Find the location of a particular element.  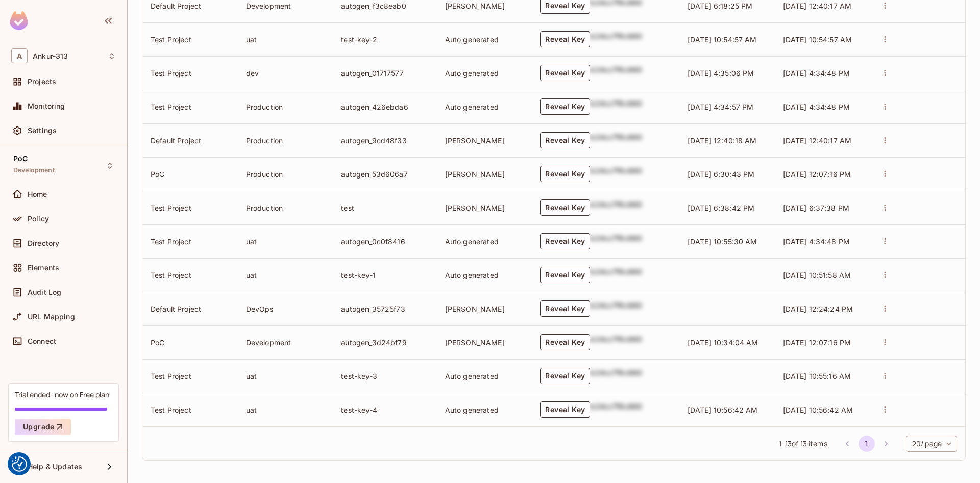

span: A is located at coordinates (20, 55).